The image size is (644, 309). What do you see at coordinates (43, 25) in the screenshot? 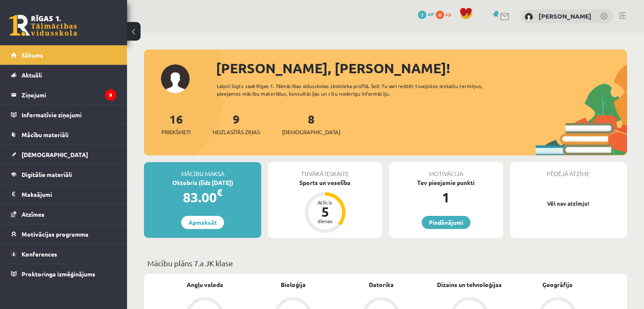
I see `a: Rīgas 1. Tālmācības vidusskola` at bounding box center [43, 25].